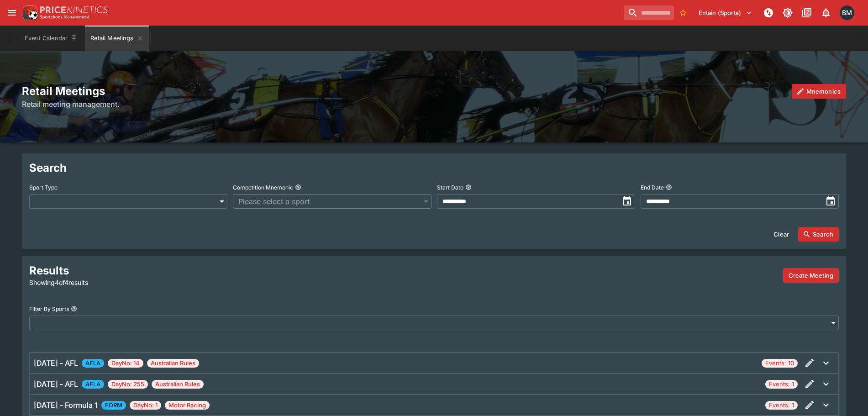 This screenshot has height=416, width=868. Describe the element at coordinates (65, 17) in the screenshot. I see `img: Sportsbook Management` at that location.